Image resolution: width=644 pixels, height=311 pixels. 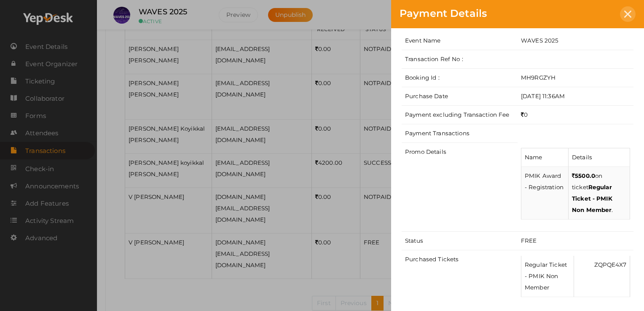 What do you see at coordinates (545, 158) in the screenshot?
I see `td: Name` at bounding box center [545, 158].